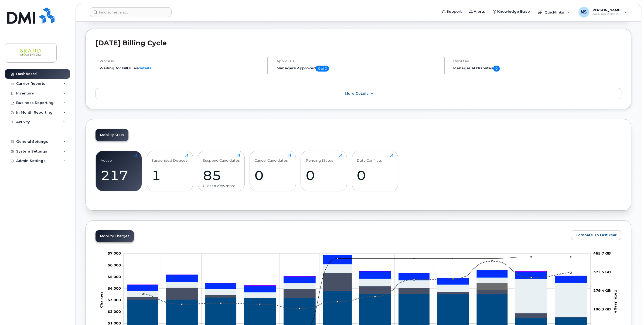 Image resolution: width=644 pixels, height=325 pixels. I want to click on a: Data Conflicts0, so click(375, 171).